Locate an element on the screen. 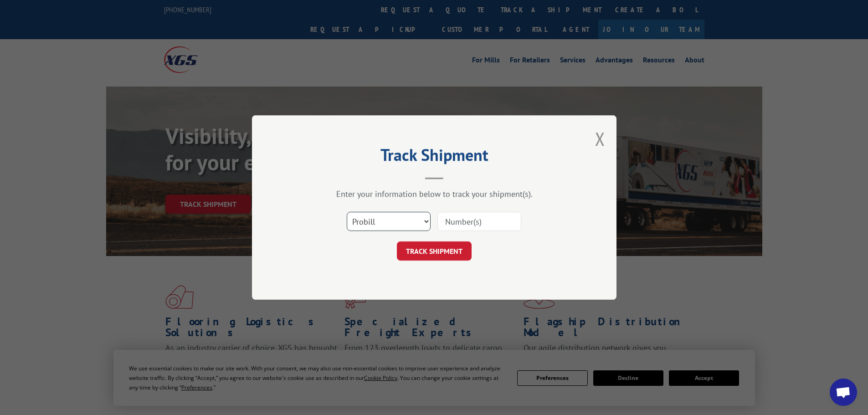  div: Enter your information below to track your shipment(s). is located at coordinates (435, 193).